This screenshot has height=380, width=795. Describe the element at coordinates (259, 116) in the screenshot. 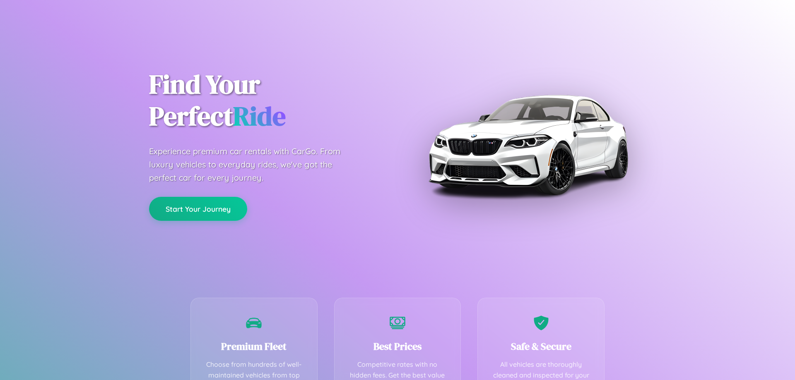

I see `span: Ride` at that location.